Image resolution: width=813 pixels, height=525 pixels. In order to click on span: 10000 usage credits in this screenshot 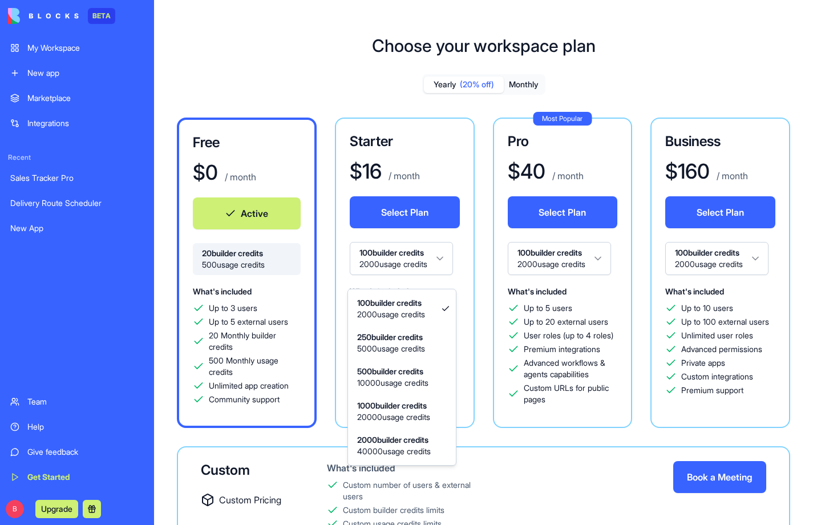, I will do `click(392, 383)`.